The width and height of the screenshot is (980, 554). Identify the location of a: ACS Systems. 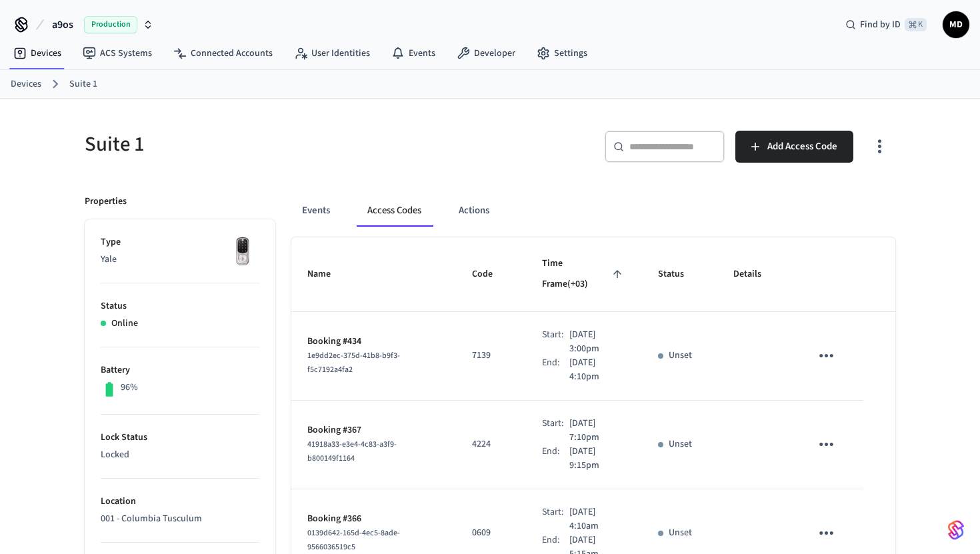
(118, 53).